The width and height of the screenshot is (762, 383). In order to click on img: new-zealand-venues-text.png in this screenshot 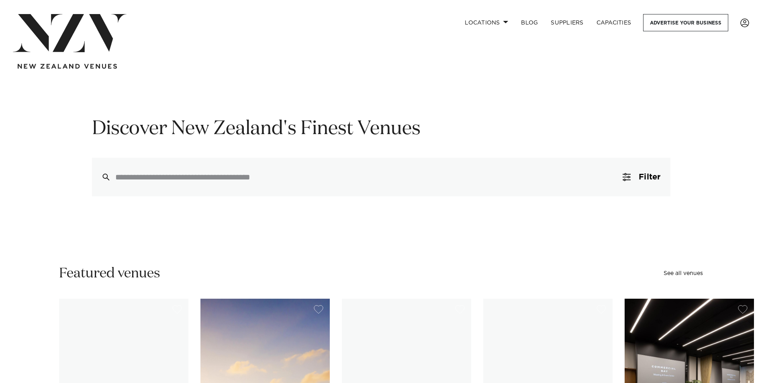, I will do `click(67, 66)`.